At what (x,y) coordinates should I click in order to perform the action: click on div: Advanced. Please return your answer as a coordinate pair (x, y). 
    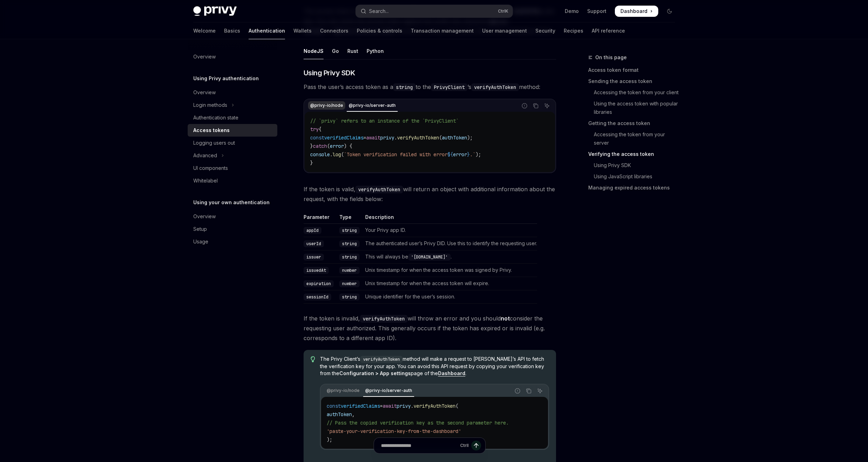
    Looking at the image, I should click on (205, 155).